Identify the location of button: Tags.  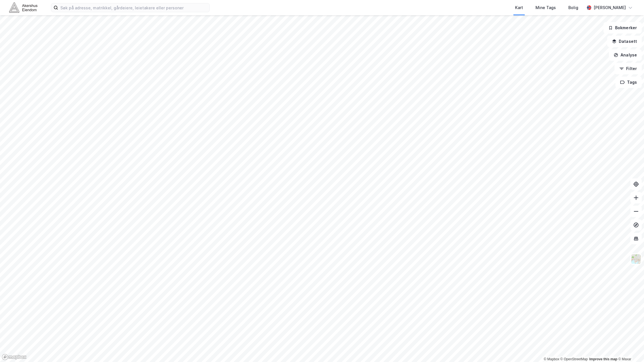
(628, 82).